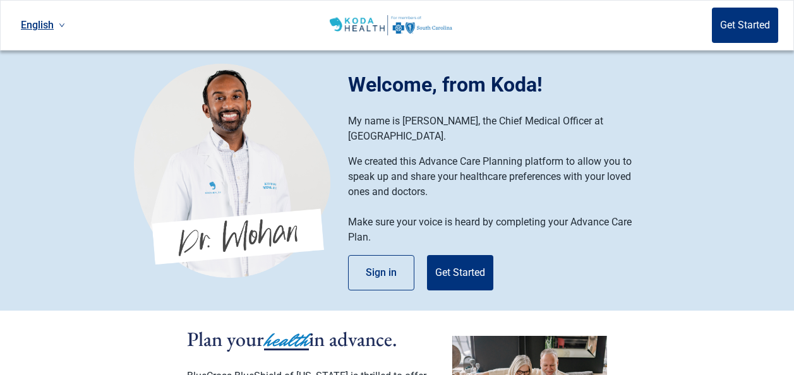  Describe the element at coordinates (286, 341) in the screenshot. I see `span: health` at that location.